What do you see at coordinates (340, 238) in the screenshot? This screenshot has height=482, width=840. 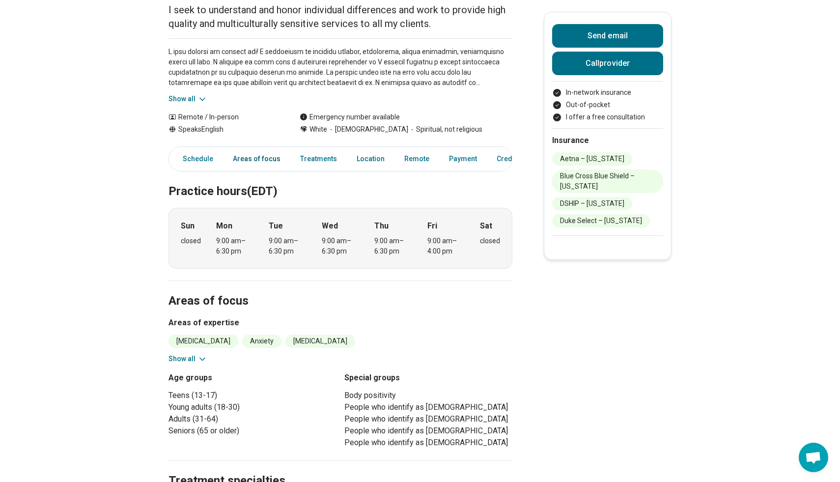 I see `div: When does the program meet?` at bounding box center [340, 238].